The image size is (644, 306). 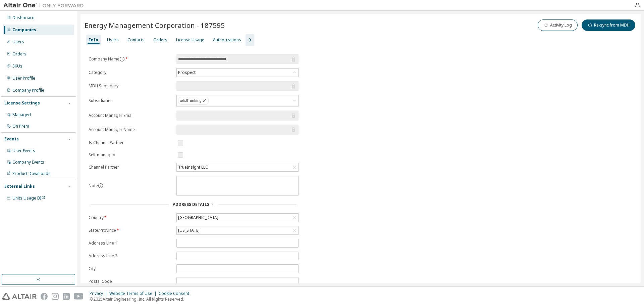 What do you see at coordinates (131, 59) in the screenshot?
I see `label: Company Name` at bounding box center [131, 59].